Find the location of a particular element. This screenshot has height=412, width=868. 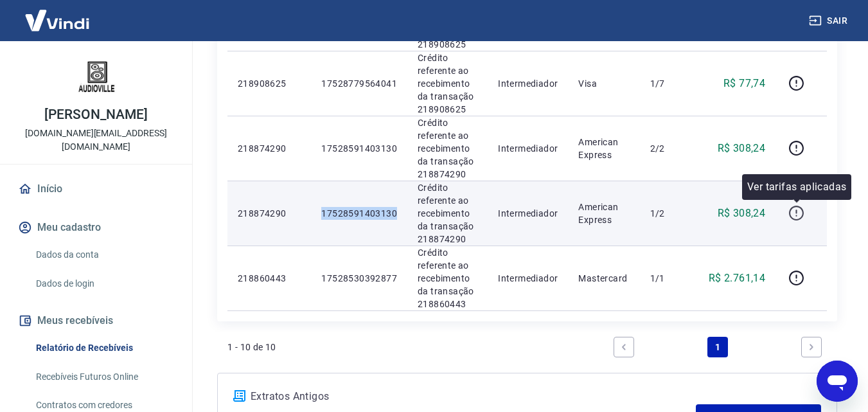

a: Dados de login is located at coordinates (104, 283).